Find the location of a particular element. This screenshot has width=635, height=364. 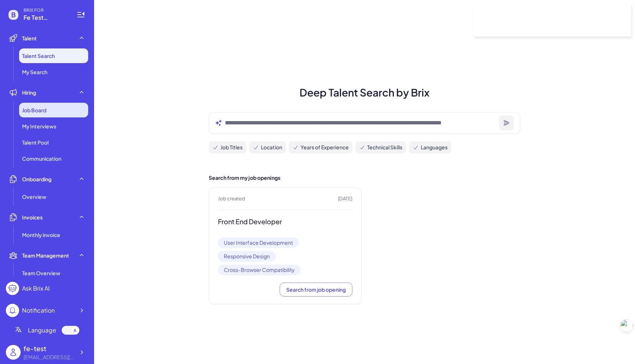

span: Onboarding is located at coordinates (37, 179).